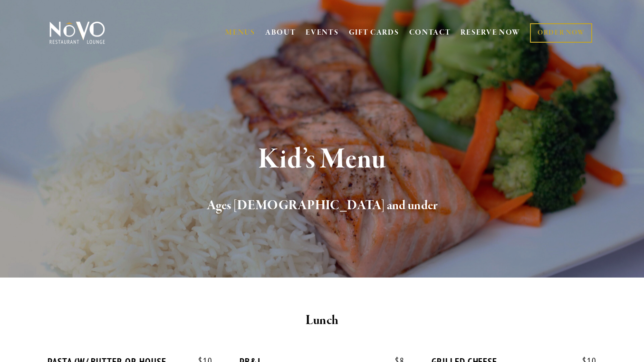 This screenshot has height=362, width=644. Describe the element at coordinates (490, 33) in the screenshot. I see `a: RESERVE NOW` at that location.